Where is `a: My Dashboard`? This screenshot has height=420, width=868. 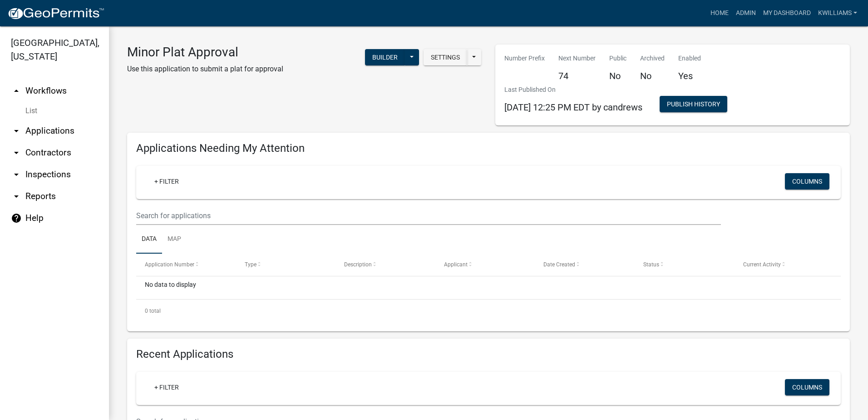
a: My Dashboard is located at coordinates (787, 14).